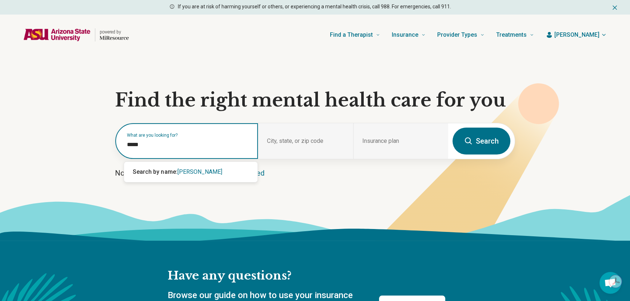 Image resolution: width=630 pixels, height=301 pixels. I want to click on p: powered by, so click(114, 32).